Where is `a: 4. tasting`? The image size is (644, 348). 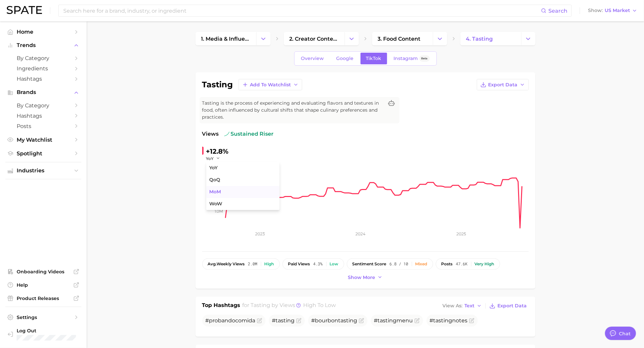 a: 4. tasting is located at coordinates (491, 38).